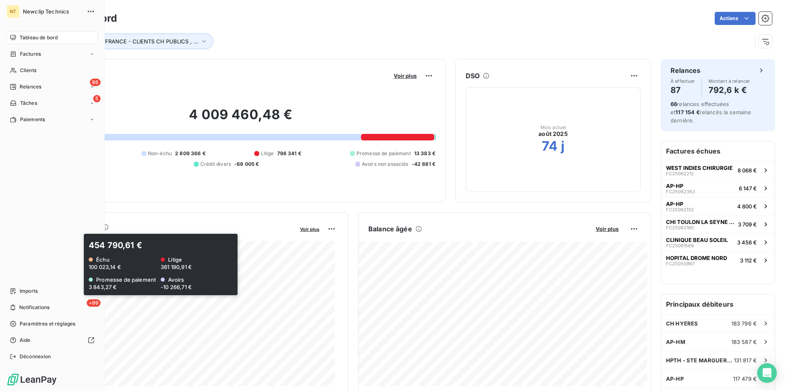 This screenshot has width=785, height=391. What do you see at coordinates (745, 323) in the screenshot?
I see `span: 183 796 €` at bounding box center [745, 323].